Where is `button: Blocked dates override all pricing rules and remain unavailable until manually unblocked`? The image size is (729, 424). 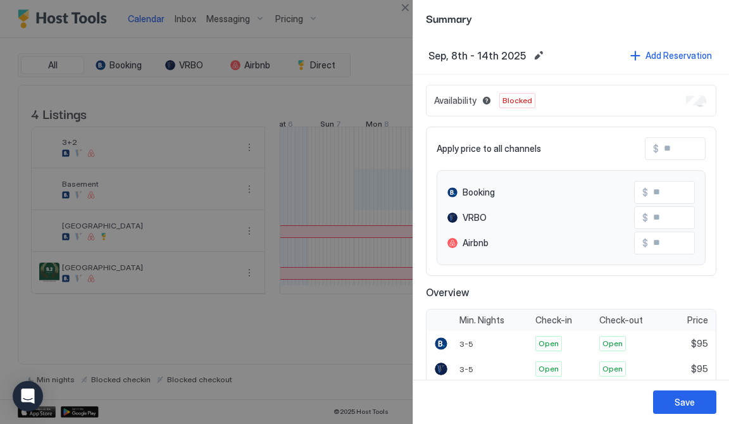
button: Blocked dates override all pricing rules and remain unavailable until manually unblocked is located at coordinates (486, 101).